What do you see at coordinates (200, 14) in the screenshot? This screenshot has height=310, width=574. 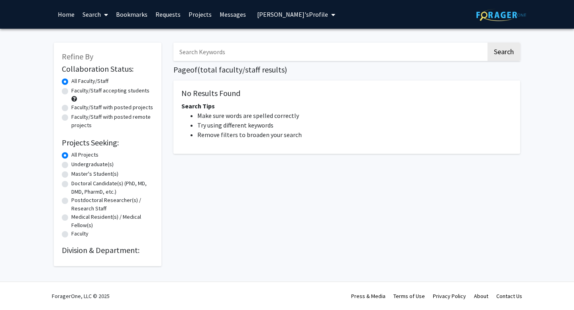 I see `a: Projects` at bounding box center [200, 14].